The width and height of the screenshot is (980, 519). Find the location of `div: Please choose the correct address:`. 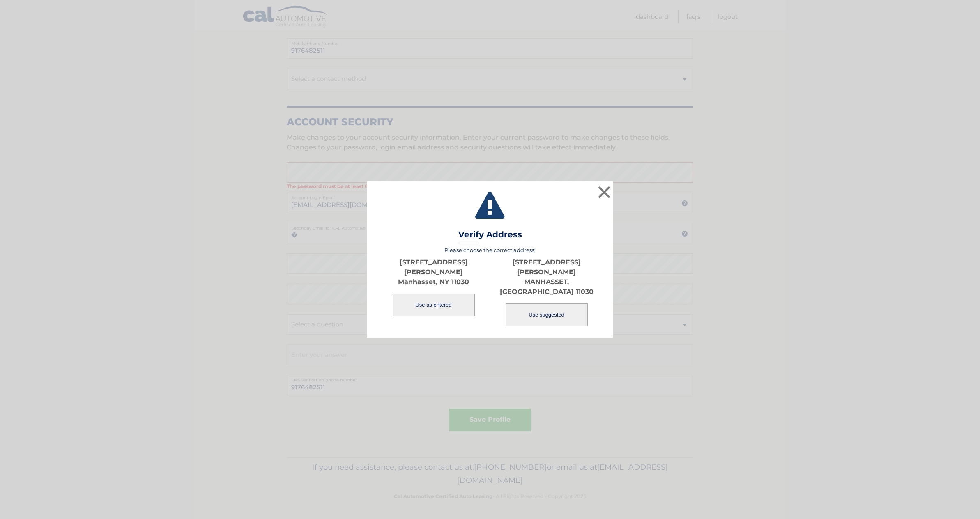

div: Please choose the correct address: is located at coordinates (490, 286).